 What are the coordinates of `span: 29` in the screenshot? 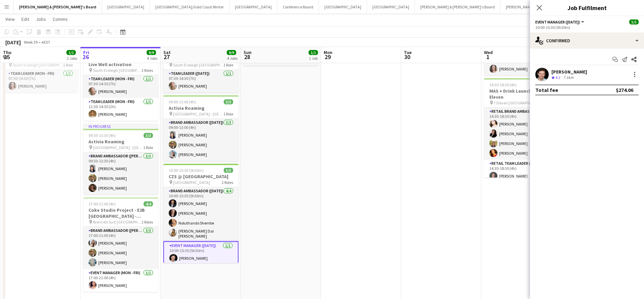 It's located at (327, 57).